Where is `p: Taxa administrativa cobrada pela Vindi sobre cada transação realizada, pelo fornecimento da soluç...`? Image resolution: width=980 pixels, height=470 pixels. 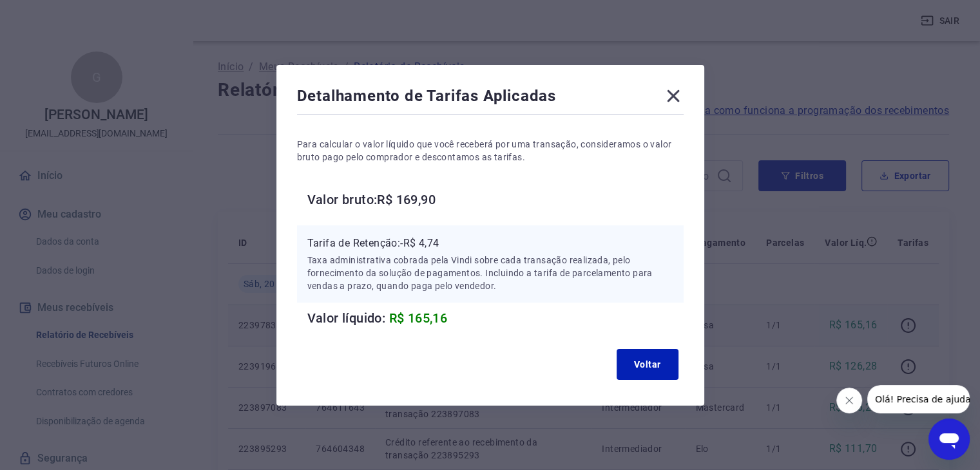 p: Taxa administrativa cobrada pela Vindi sobre cada transação realizada, pelo fornecimento da soluç... is located at coordinates (490, 273).